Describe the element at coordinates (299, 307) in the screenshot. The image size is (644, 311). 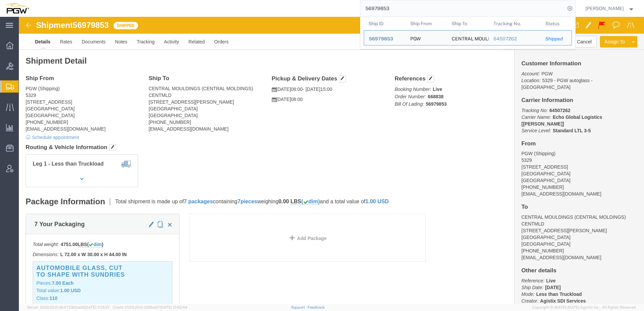
I see `a: Support` at that location.